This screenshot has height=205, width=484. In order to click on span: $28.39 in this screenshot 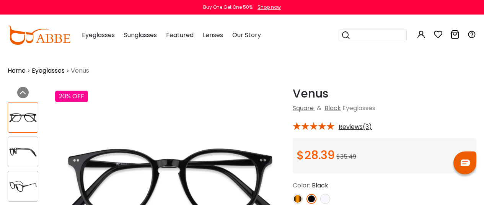, I will do `click(316, 155)`.